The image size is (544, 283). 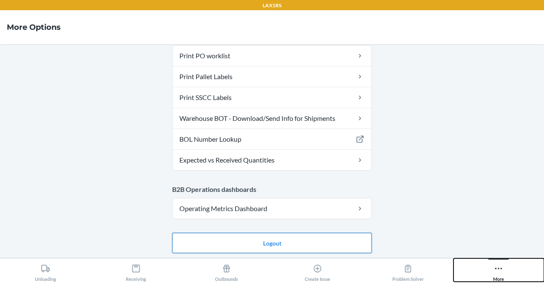 What do you see at coordinates (272, 56) in the screenshot?
I see `a: Print PO worklist` at bounding box center [272, 56].